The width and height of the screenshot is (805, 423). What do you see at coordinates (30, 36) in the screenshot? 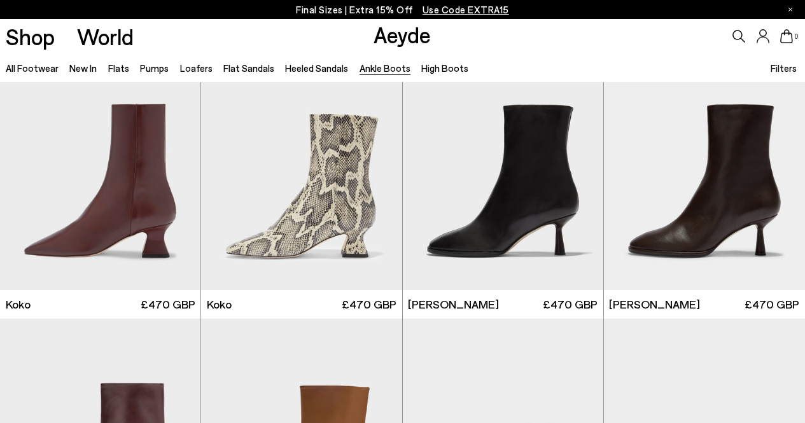
I see `a: Shop` at bounding box center [30, 36].